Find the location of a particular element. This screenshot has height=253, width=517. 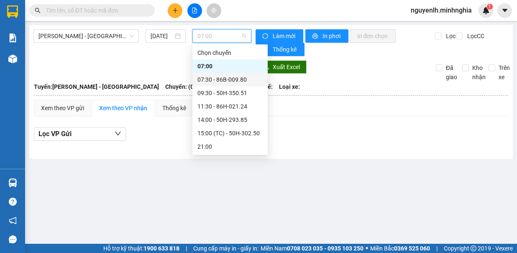

strong: 0708 023 035 - 0935 103 250 is located at coordinates (325, 248).